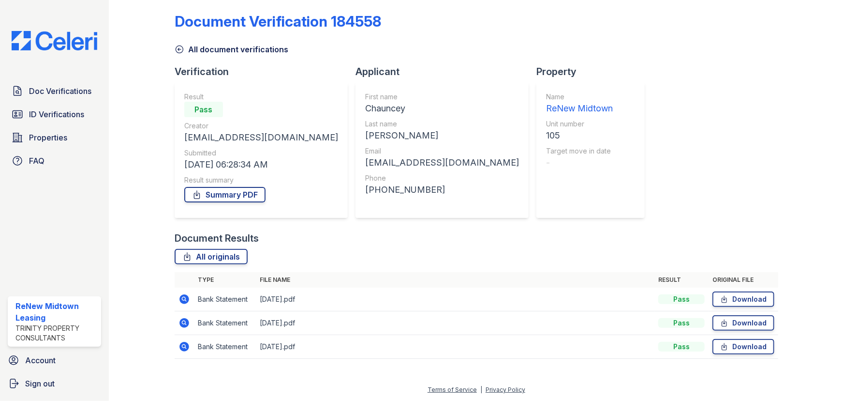 The image size is (844, 401). Describe the element at coordinates (54, 161) in the screenshot. I see `a: FAQ` at that location.